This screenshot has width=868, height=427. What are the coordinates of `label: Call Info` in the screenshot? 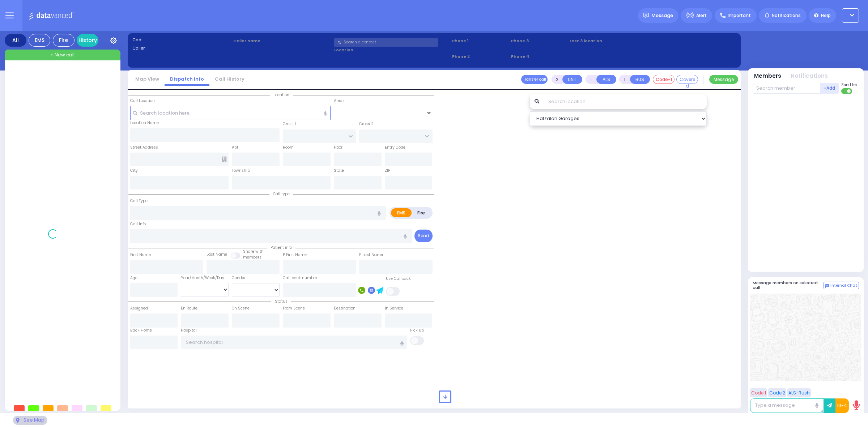 It's located at (138, 224).